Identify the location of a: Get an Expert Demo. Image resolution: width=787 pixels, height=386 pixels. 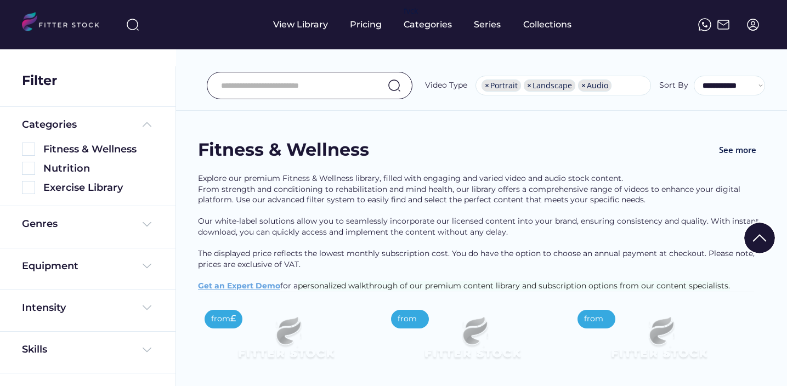
(239, 286).